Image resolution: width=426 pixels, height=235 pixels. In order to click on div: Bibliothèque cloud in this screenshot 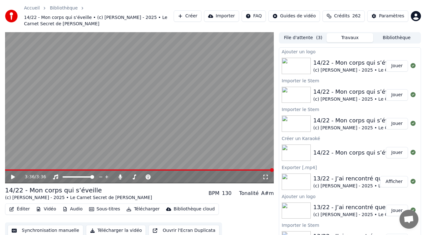, I will do `click(194, 209)`.